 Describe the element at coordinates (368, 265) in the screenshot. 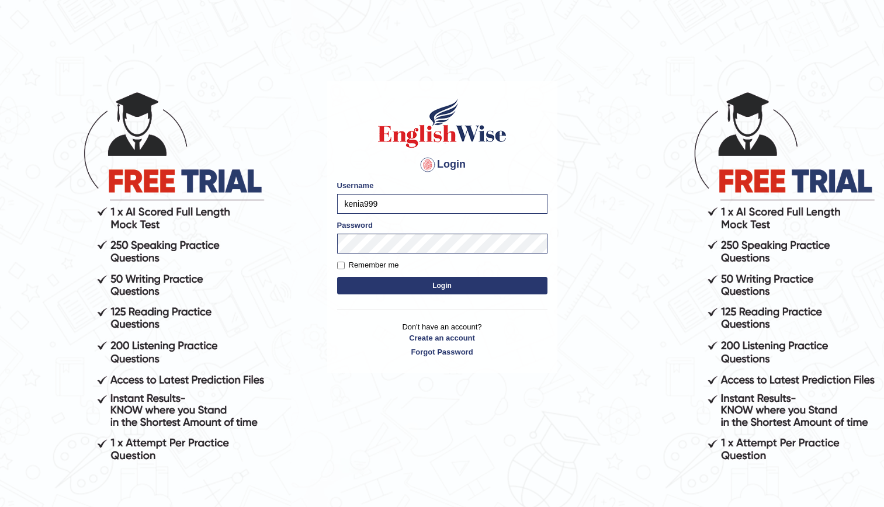

I see `label: Remember me` at that location.